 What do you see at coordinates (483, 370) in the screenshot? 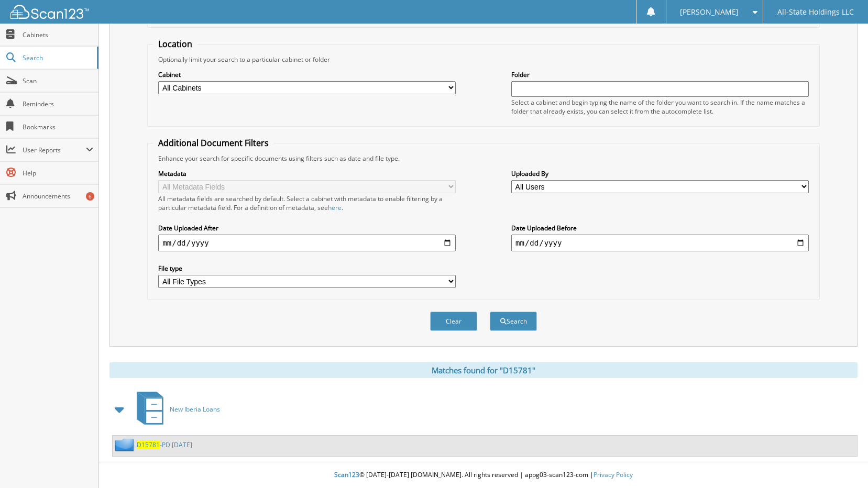
I see `div: Matches found for "D15781"` at bounding box center [483, 370].